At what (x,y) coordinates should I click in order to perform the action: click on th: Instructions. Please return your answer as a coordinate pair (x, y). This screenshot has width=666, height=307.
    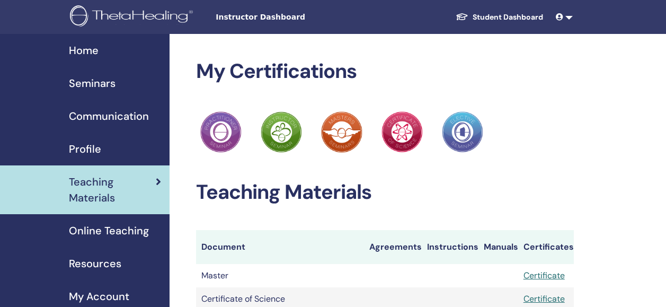
    Looking at the image, I should click on (450, 247).